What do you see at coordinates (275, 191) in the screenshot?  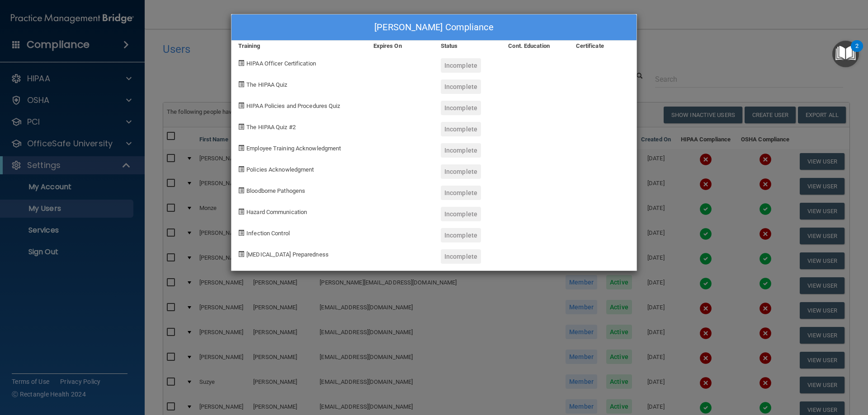 I see `span: Bloodborne Pathogens` at bounding box center [275, 191].